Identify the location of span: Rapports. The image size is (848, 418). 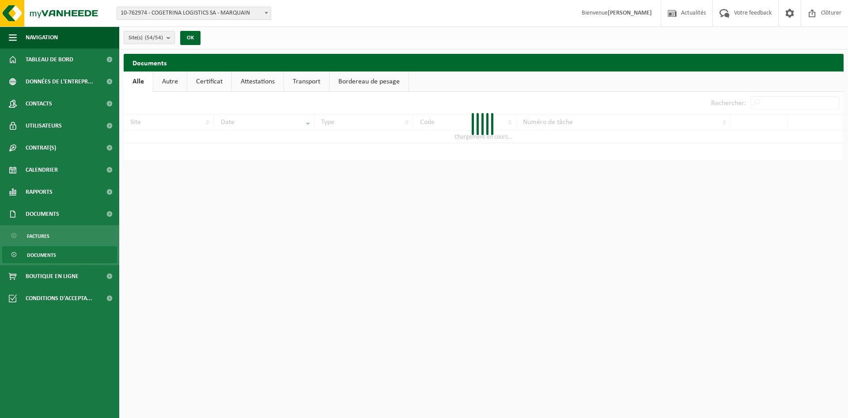
(39, 192).